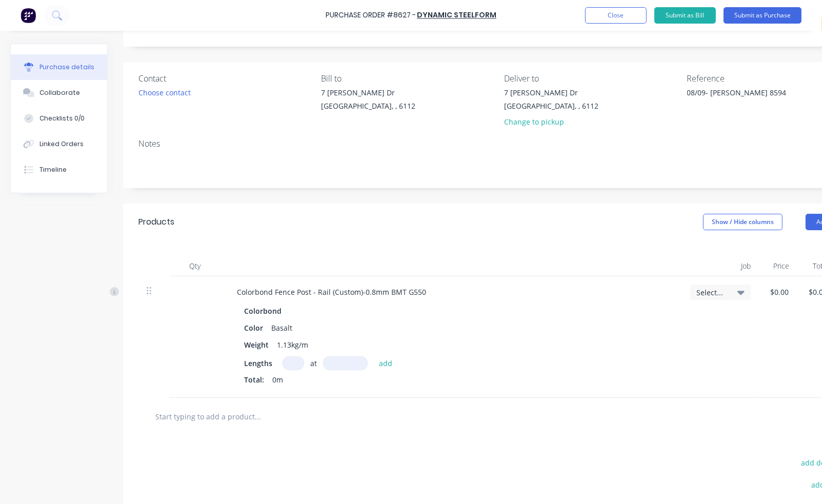  Describe the element at coordinates (195, 266) in the screenshot. I see `div: Qty` at that location.